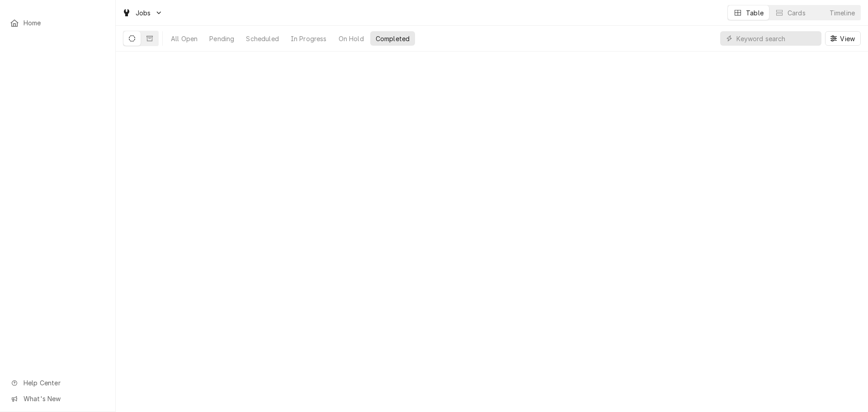  What do you see at coordinates (64, 383) in the screenshot?
I see `span: Help Center` at bounding box center [64, 383].